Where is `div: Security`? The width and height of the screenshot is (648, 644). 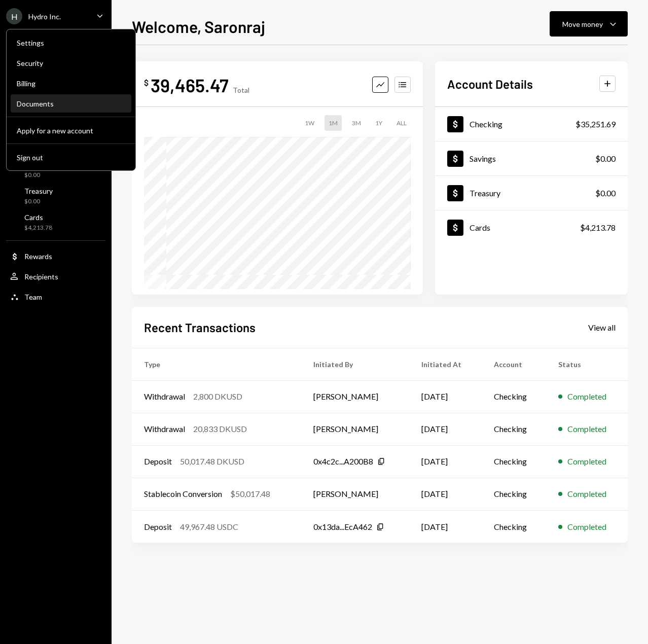
div: Security is located at coordinates (71, 63).